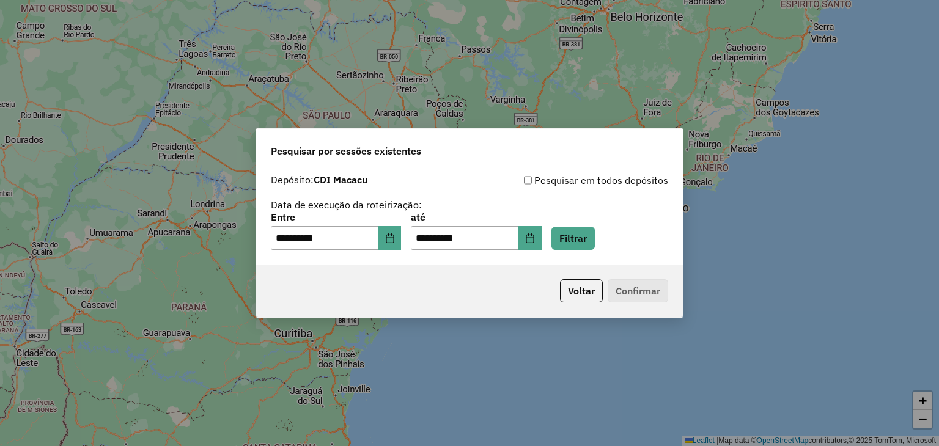 This screenshot has height=446, width=939. Describe the element at coordinates (476, 217) in the screenshot. I see `label: até` at that location.